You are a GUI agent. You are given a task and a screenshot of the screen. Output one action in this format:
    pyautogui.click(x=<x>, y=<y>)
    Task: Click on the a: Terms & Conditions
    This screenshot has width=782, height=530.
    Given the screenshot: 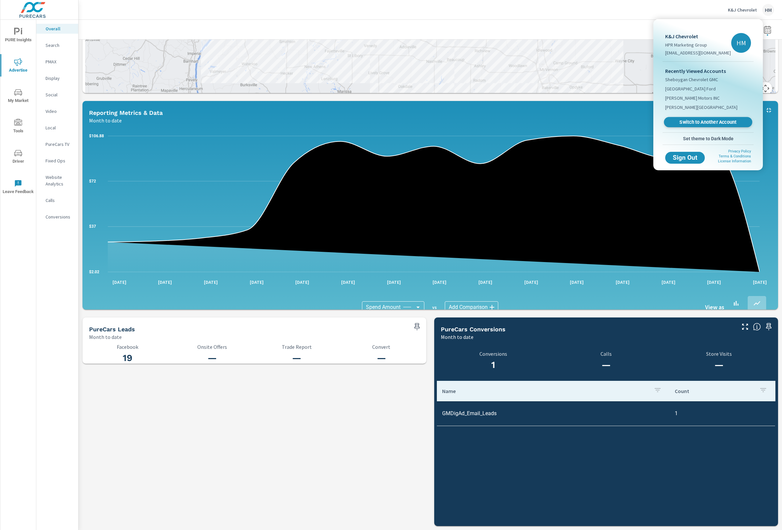 What is the action you would take?
    pyautogui.click(x=734, y=156)
    